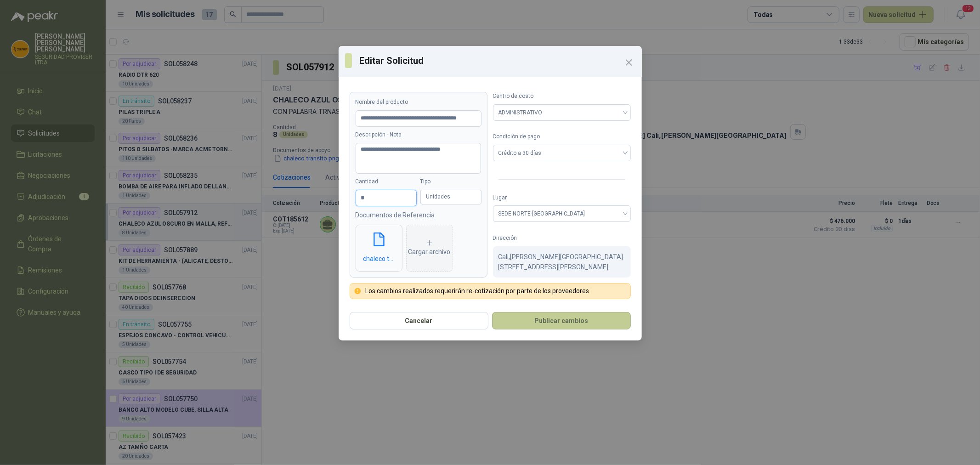 This screenshot has height=465, width=980. I want to click on label: Nombre del producto, so click(419, 102).